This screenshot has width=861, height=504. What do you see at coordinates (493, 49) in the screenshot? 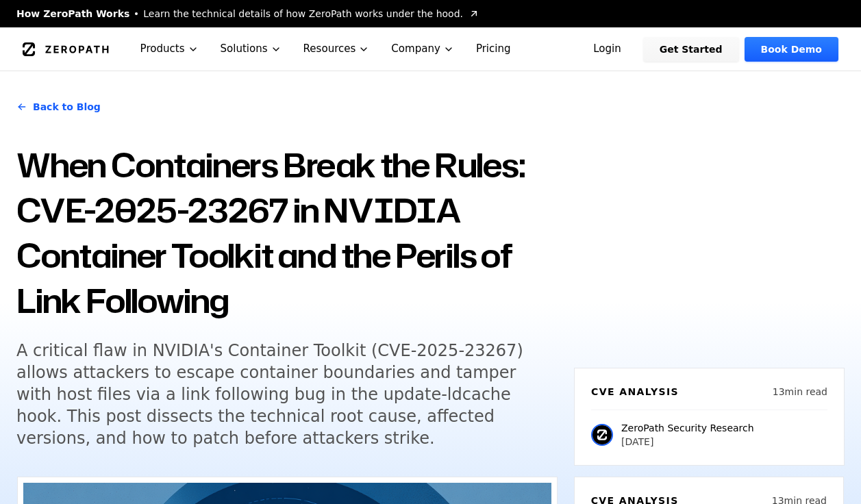
I see `a: Pricing` at bounding box center [493, 49].